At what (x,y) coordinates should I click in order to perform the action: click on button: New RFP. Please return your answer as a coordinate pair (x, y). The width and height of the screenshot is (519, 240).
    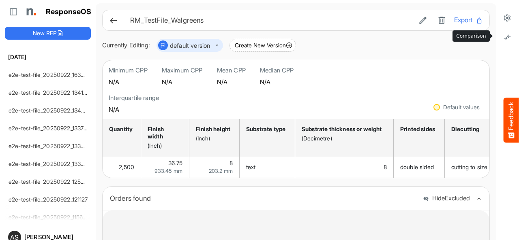
    Looking at the image, I should click on (48, 33).